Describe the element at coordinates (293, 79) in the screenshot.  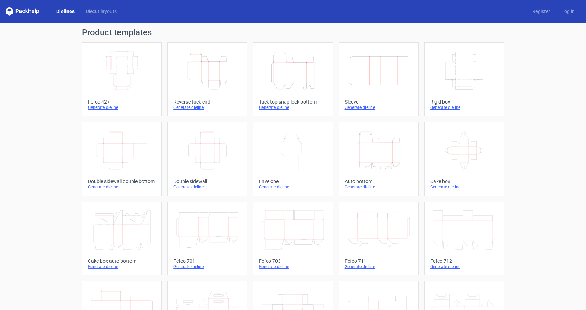
I see `a: Tuck top snap lock bottomGenerate dieline` at that location.